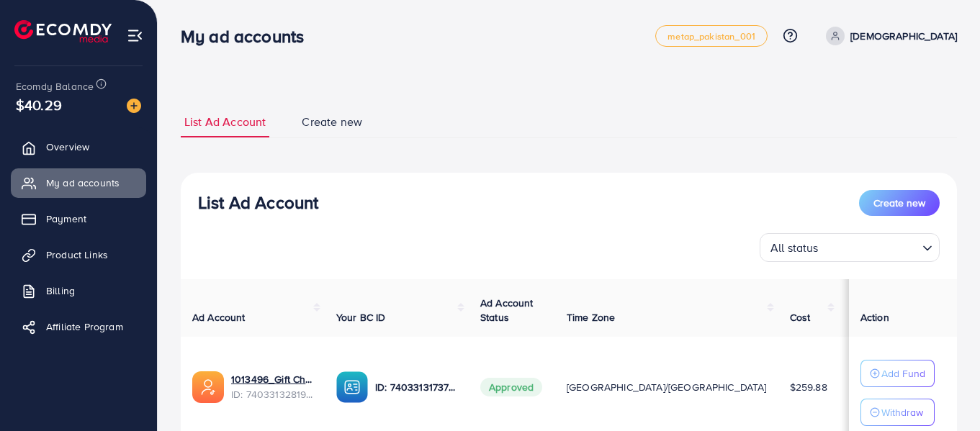 This screenshot has height=431, width=980. Describe the element at coordinates (590, 318) in the screenshot. I see `span: Time Zone` at that location.